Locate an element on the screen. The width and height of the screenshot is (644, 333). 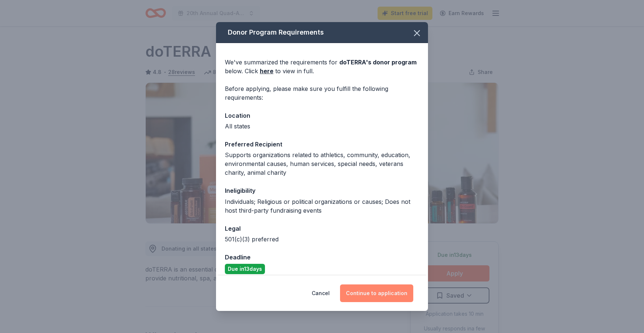
div: Ineligibility is located at coordinates (322, 190).